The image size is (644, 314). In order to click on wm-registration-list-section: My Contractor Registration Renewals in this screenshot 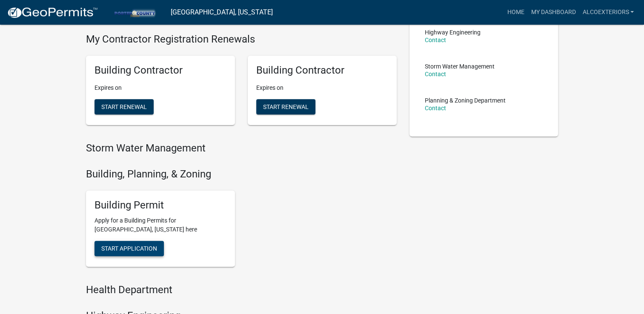, I will do `click(242, 83)`.